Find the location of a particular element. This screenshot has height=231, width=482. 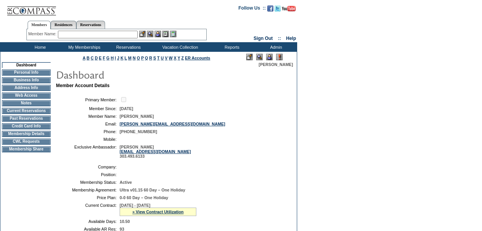

td: Phone: is located at coordinates (88, 132).